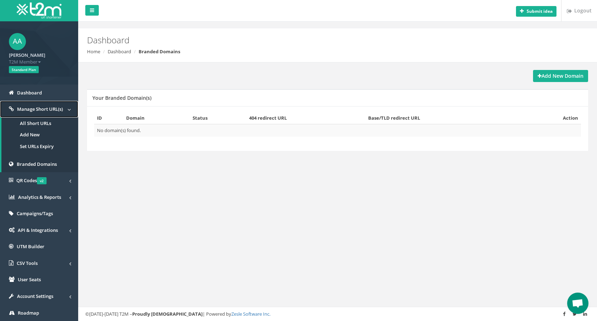 This screenshot has width=597, height=321. What do you see at coordinates (29, 280) in the screenshot?
I see `span: User Seats` at bounding box center [29, 280].